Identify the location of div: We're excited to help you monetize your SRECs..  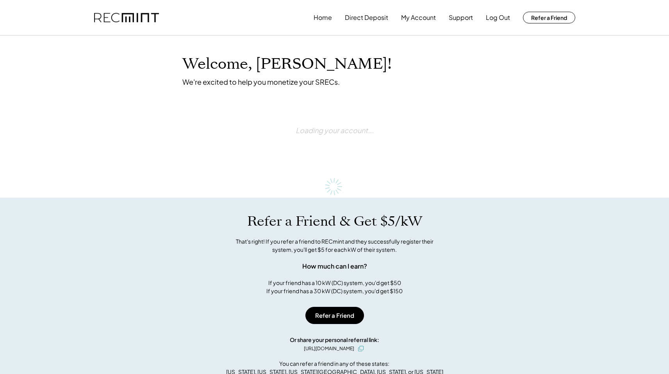
(261, 82).